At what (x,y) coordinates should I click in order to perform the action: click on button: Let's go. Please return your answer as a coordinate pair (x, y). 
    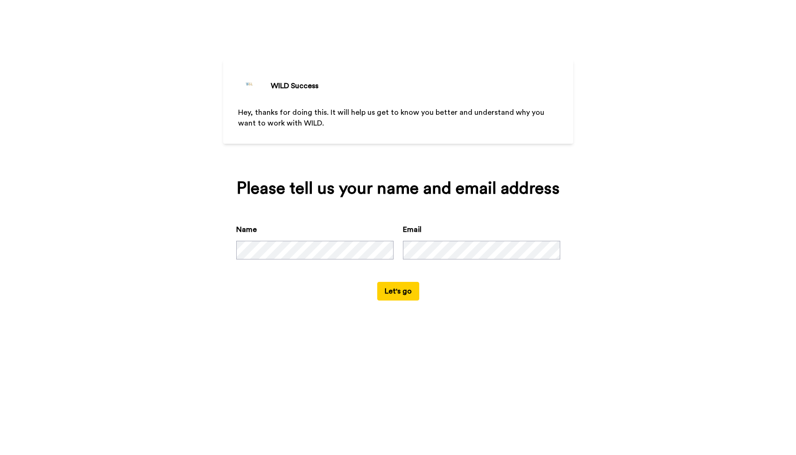
    Looking at the image, I should click on (398, 291).